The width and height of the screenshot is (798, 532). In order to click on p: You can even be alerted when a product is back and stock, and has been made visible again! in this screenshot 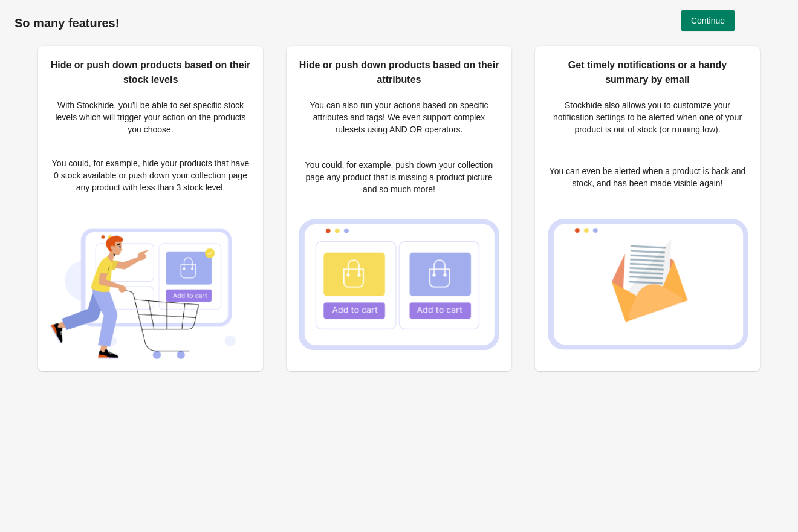, I will do `click(648, 177)`.